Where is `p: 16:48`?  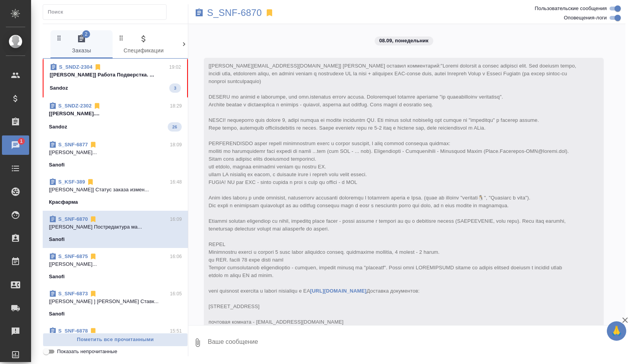 p: 16:48 is located at coordinates (176, 182).